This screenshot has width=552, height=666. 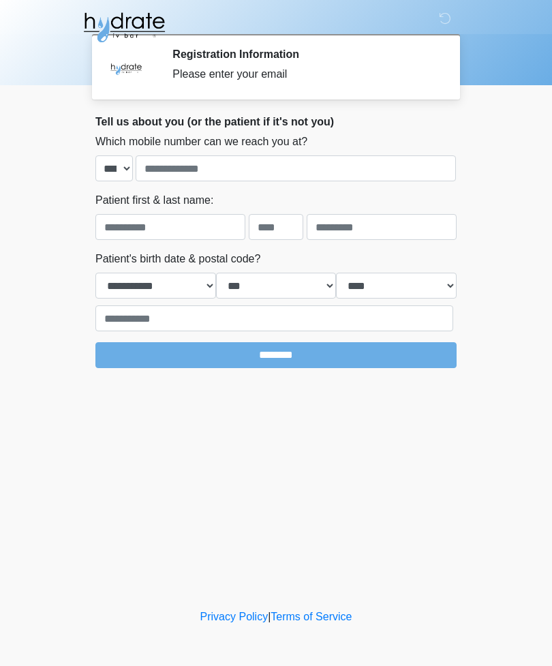 I want to click on img: Hydrate IV Bar - Fort Collins Logo, so click(x=124, y=27).